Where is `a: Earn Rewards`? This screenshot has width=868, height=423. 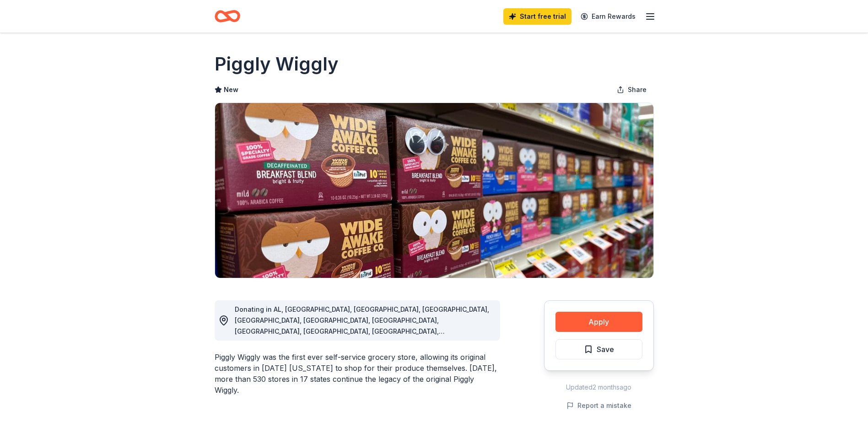
a: Earn Rewards is located at coordinates (608, 16).